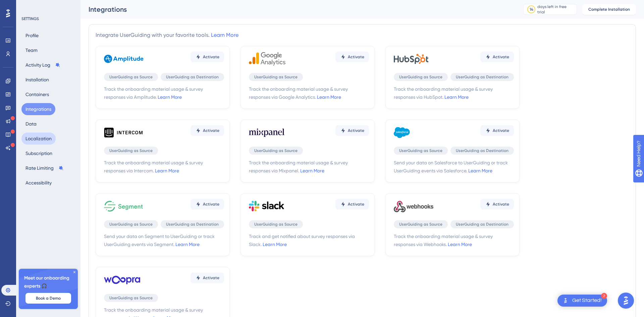 Image resolution: width=644 pixels, height=317 pixels. What do you see at coordinates (38, 110) in the screenshot?
I see `button: Integrations` at bounding box center [38, 110].